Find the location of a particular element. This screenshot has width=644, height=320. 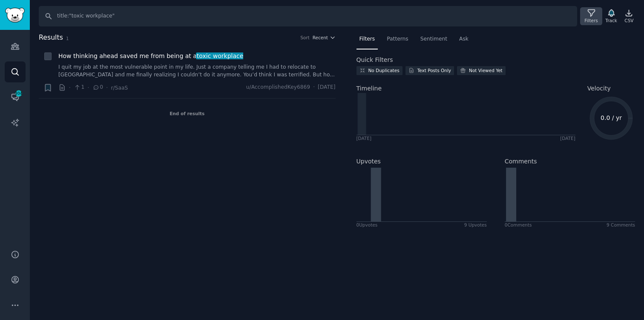

div: Sort is located at coordinates (305, 37).